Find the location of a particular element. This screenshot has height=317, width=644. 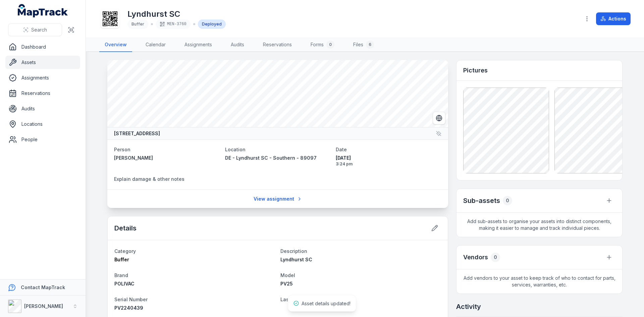

span: POLIVAC is located at coordinates (125, 283).